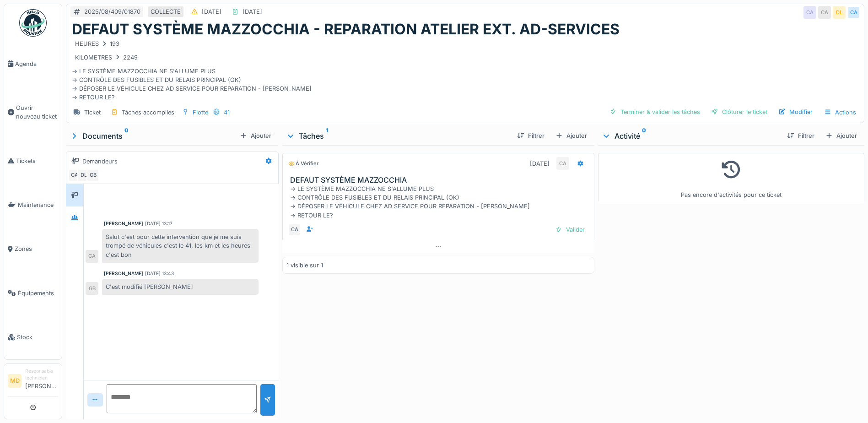  I want to click on div: Tâches accomplies, so click(148, 112).